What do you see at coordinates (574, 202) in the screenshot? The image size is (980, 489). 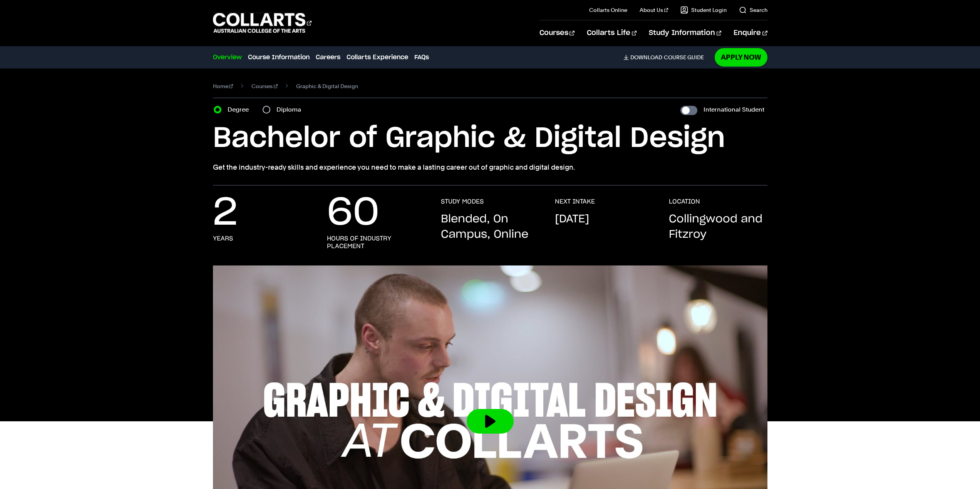 I see `h3: NEXT INTAKE` at bounding box center [574, 202].